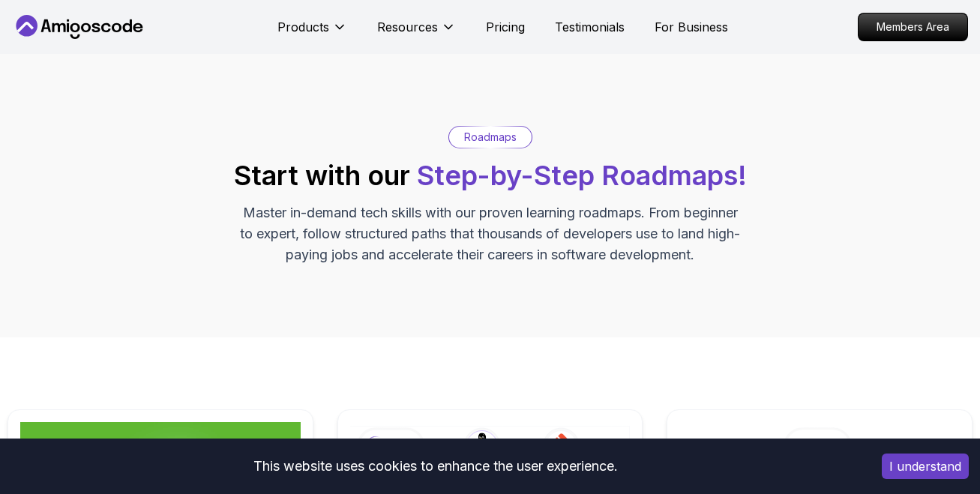 The image size is (980, 494). I want to click on p: Pricing, so click(506, 27).